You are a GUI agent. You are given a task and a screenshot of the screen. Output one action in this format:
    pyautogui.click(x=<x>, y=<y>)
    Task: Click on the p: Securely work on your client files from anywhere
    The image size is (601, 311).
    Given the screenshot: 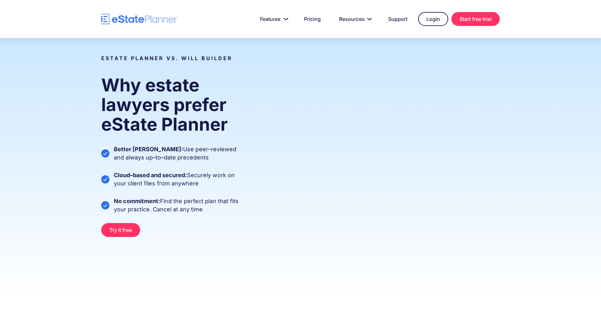 What is the action you would take?
    pyautogui.click(x=171, y=179)
    